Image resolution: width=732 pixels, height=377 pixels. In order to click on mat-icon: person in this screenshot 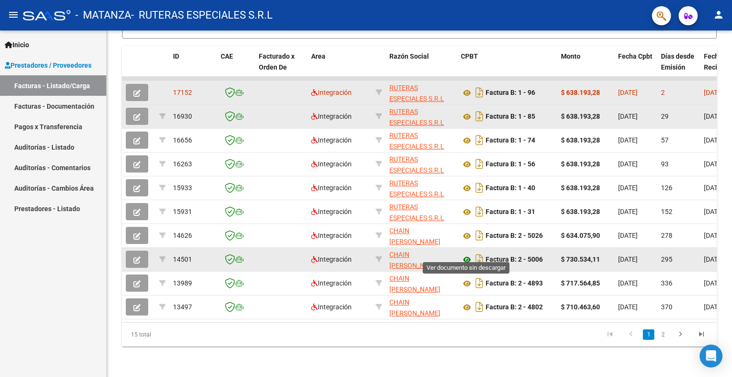, I will do `click(718, 15)`.